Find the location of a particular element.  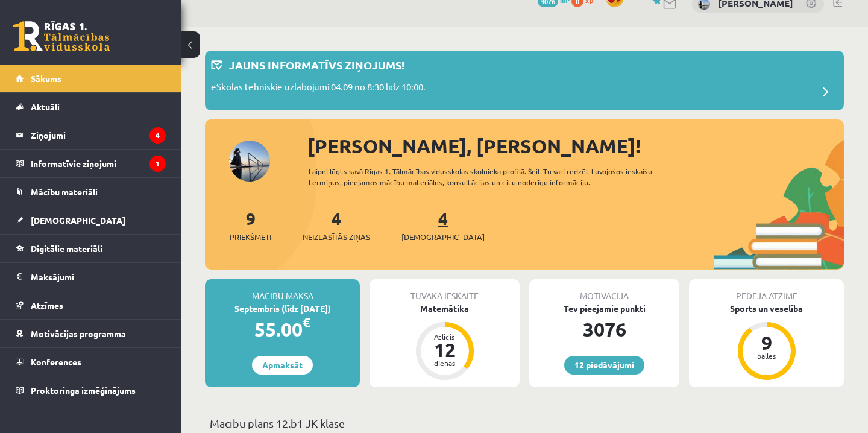

a: Apmaksāt is located at coordinates (282, 365).